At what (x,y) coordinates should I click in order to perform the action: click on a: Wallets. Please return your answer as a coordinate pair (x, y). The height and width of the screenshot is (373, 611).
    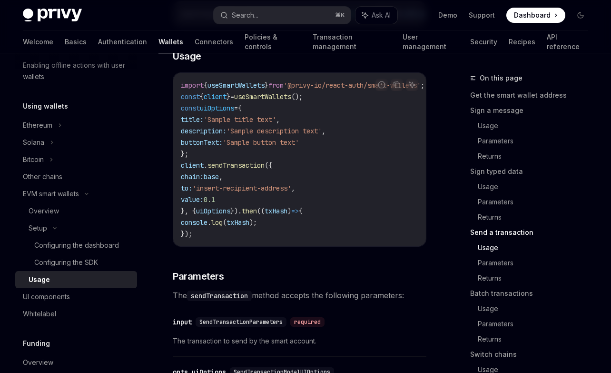
    Looking at the image, I should click on (171, 42).